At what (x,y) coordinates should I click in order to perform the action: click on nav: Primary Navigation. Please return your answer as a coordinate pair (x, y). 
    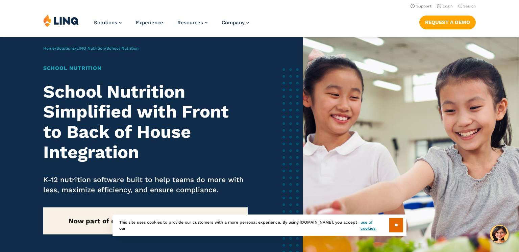
    Looking at the image, I should click on (171, 25).